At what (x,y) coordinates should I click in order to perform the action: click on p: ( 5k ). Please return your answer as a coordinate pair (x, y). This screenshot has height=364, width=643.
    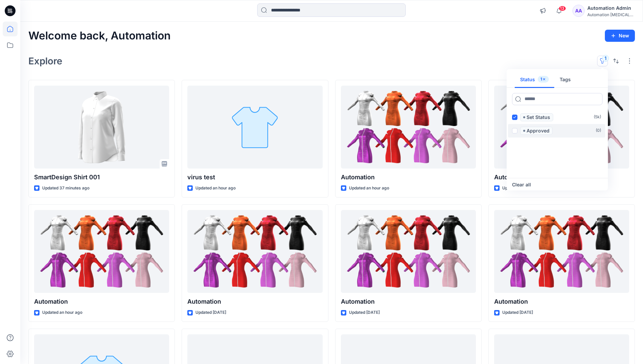
    Looking at the image, I should click on (598, 117).